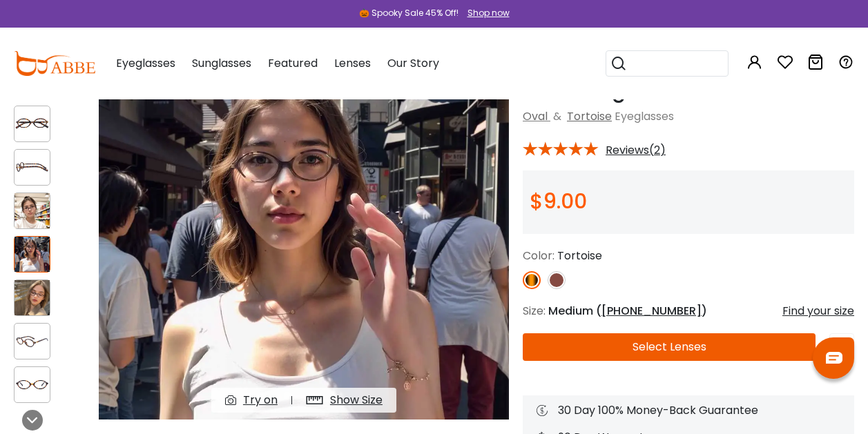  I want to click on span: Lenses, so click(352, 63).